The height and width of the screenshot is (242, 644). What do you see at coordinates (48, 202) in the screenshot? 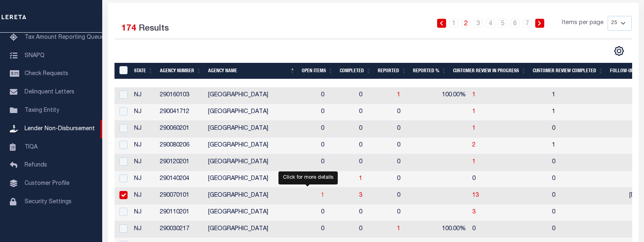
I see `span: Security Settings` at bounding box center [48, 202].